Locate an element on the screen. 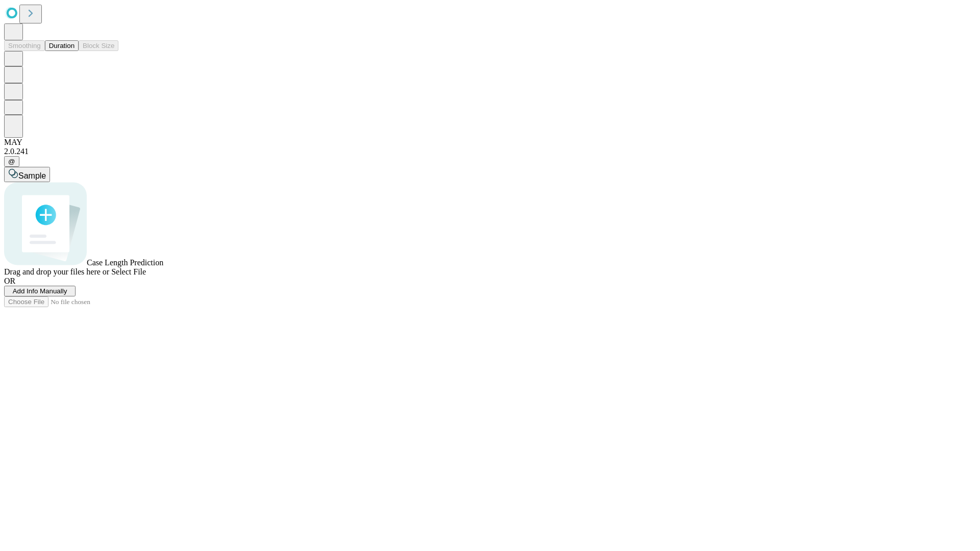 The image size is (980, 551). div: MAY is located at coordinates (490, 142).